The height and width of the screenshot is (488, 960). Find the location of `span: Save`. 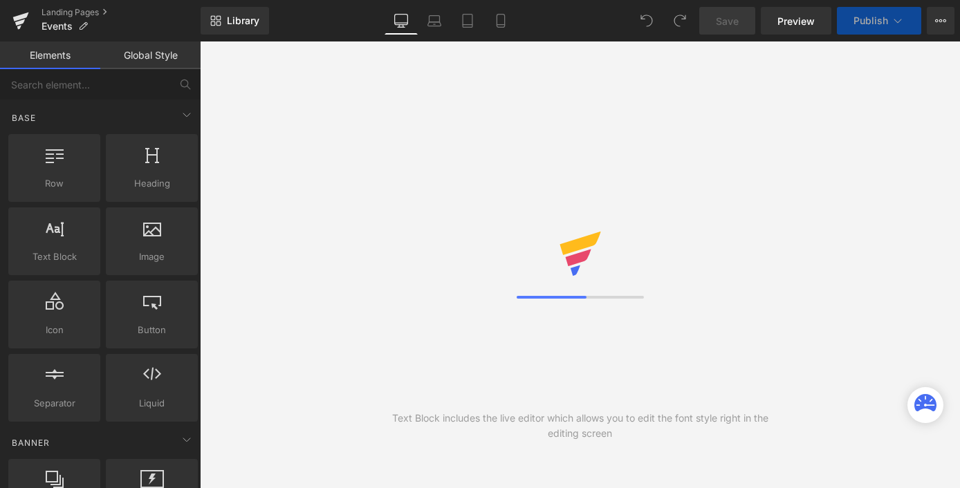

span: Save is located at coordinates (727, 21).